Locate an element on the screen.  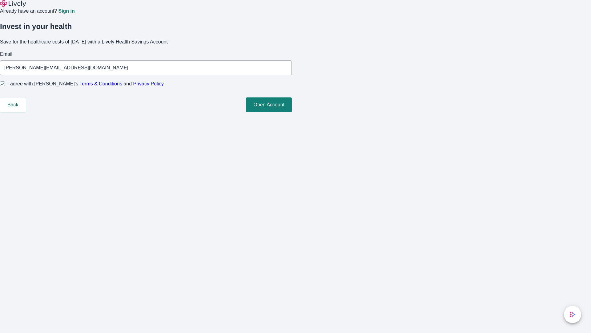
button: Open Account is located at coordinates (269, 105).